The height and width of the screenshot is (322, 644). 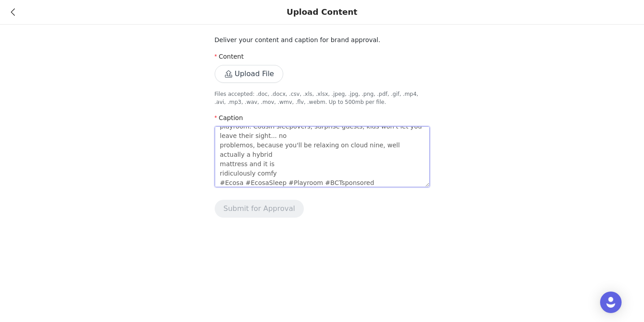 What do you see at coordinates (322, 40) in the screenshot?
I see `p: Deliver your content and caption for brand approval.` at bounding box center [322, 40].